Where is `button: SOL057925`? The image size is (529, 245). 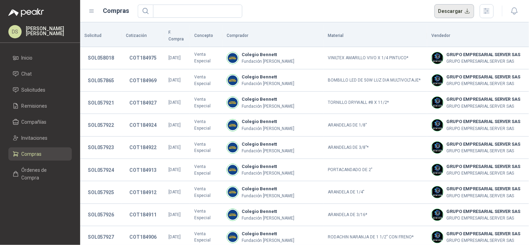
button: SOL057925 is located at coordinates (101, 193).